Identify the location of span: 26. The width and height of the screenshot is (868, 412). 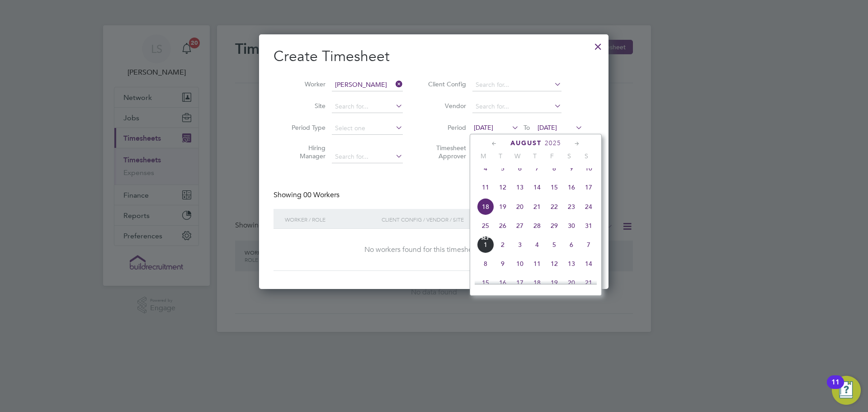
(503, 226).